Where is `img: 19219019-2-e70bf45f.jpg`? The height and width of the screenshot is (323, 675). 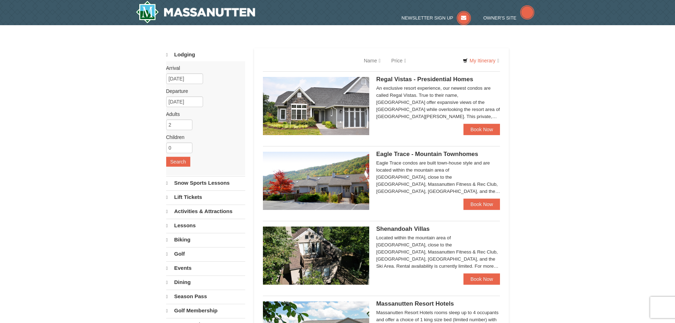 img: 19219019-2-e70bf45f.jpg is located at coordinates (316, 256).